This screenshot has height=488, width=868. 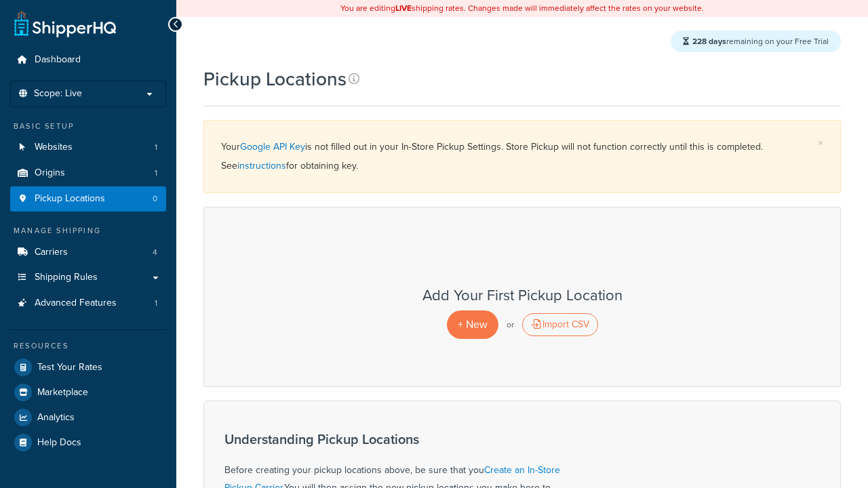 What do you see at coordinates (88, 199) in the screenshot?
I see `li: Pickup Locations` at bounding box center [88, 199].